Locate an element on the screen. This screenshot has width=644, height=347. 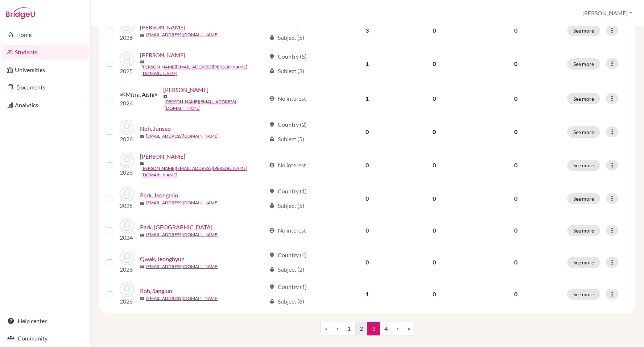
a: 4 is located at coordinates (386, 329).